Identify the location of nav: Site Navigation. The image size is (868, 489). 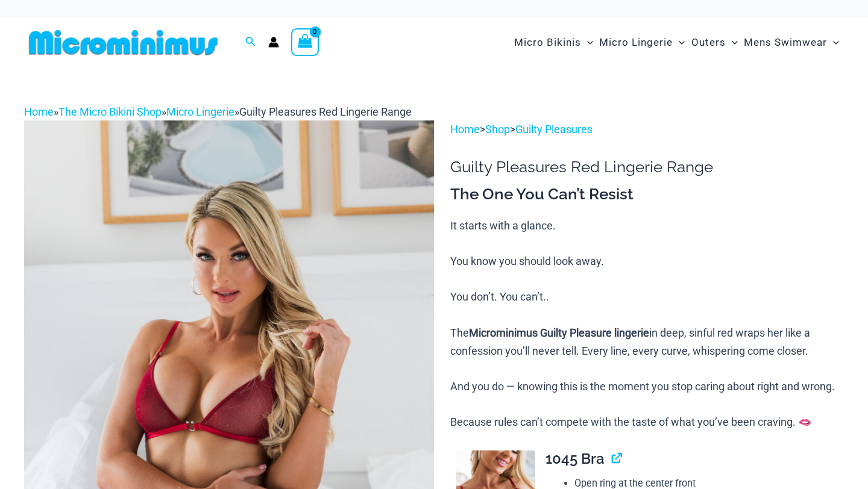
(677, 42).